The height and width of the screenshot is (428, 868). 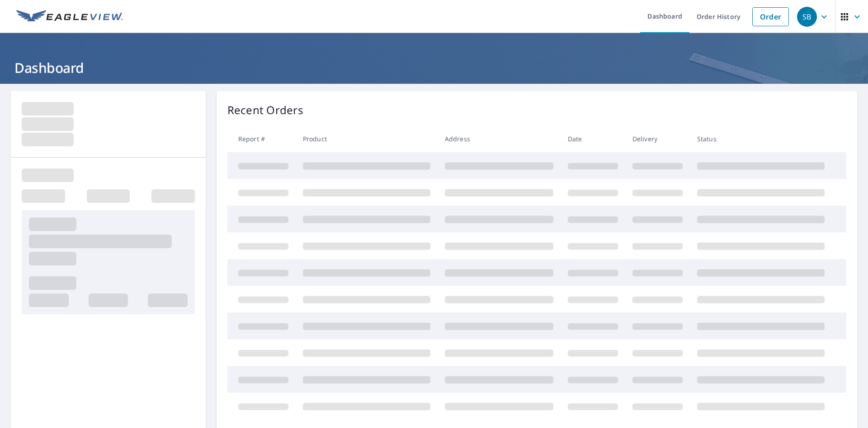 I want to click on th: Product, so click(x=367, y=138).